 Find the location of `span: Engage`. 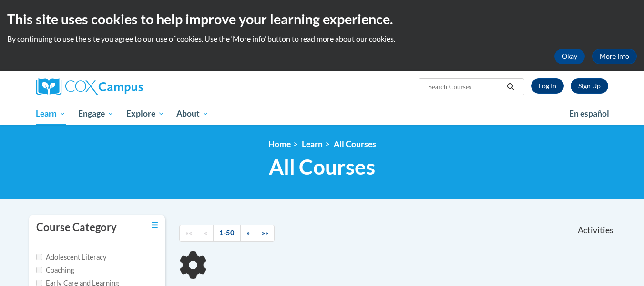

span: Engage is located at coordinates (95, 113).